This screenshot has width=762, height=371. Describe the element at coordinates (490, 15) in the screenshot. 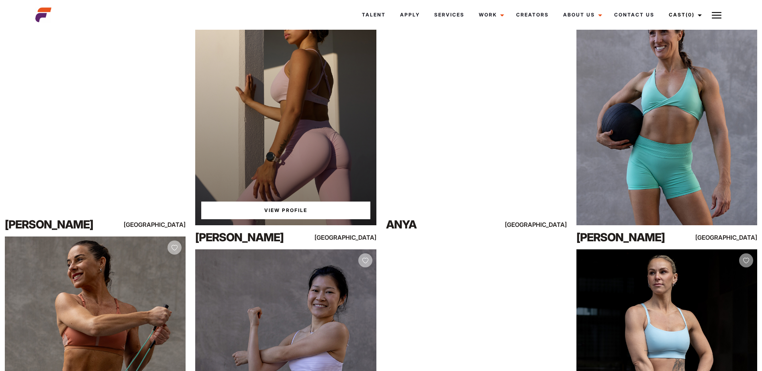

I see `a: Work` at that location.